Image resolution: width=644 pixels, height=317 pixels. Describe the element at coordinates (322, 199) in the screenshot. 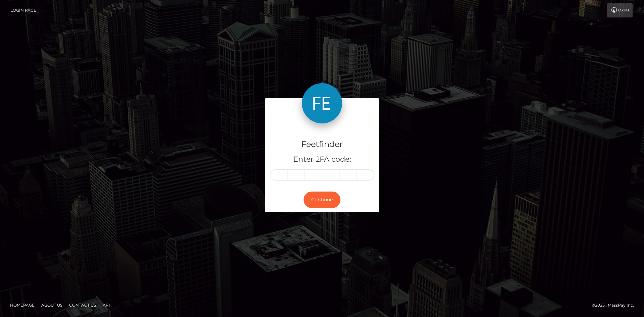

I see `button: Continue` at that location.